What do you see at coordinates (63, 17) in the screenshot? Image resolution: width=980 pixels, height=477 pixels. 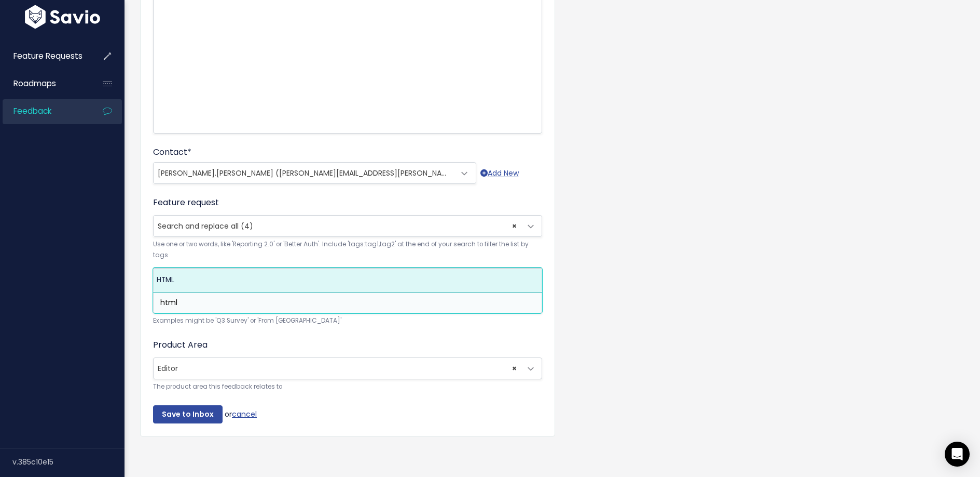 I see `img: logo-white.9d6f32f41409.svg` at bounding box center [63, 17].